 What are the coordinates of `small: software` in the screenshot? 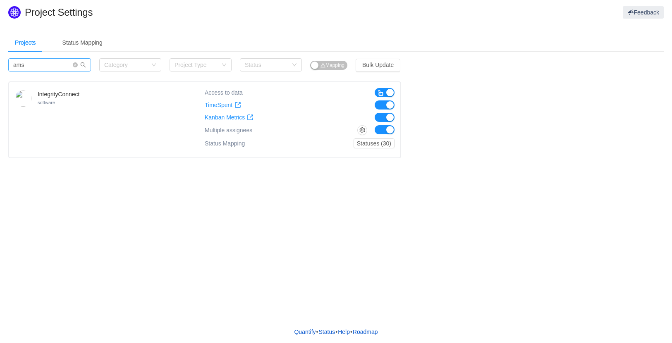 It's located at (46, 102).